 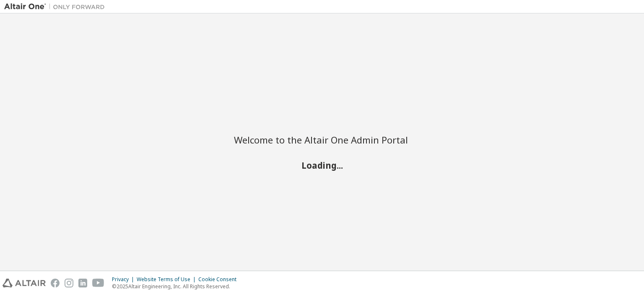 What do you see at coordinates (176, 286) in the screenshot?
I see `p: © 2025 Altair Engineering, Inc. All Rights Reserved.` at bounding box center [176, 286].